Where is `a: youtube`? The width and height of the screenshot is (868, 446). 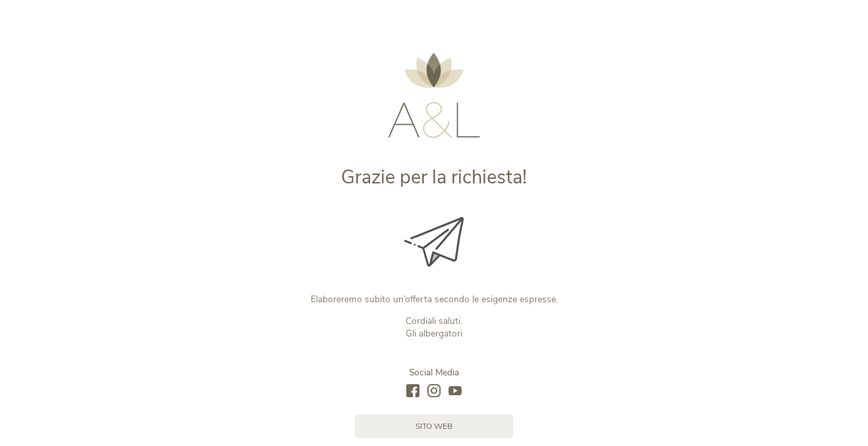 a: youtube is located at coordinates (455, 391).